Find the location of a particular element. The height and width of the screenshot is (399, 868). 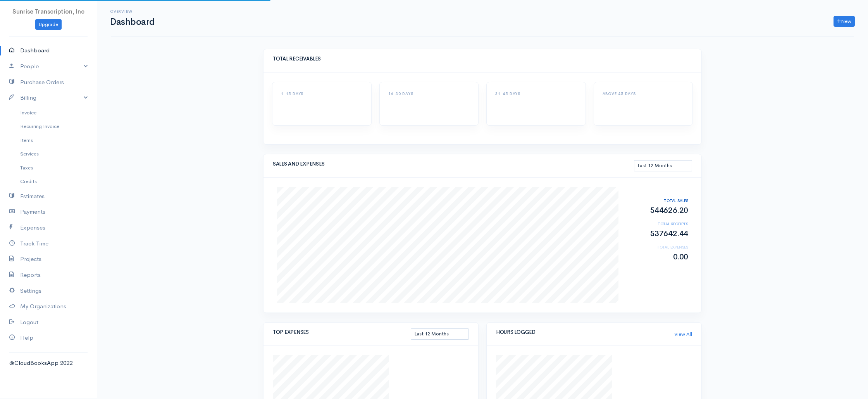

span: Sunrise Transcription, Inc is located at coordinates (48, 11).